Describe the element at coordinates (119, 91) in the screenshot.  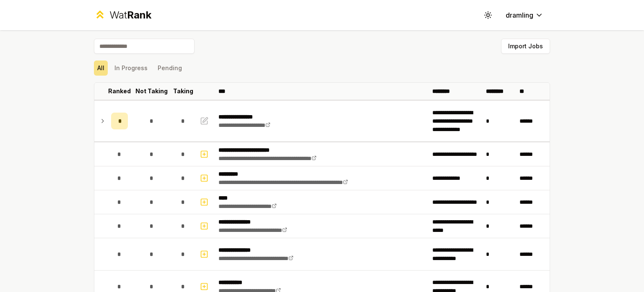
I see `p: Ranked` at that location.